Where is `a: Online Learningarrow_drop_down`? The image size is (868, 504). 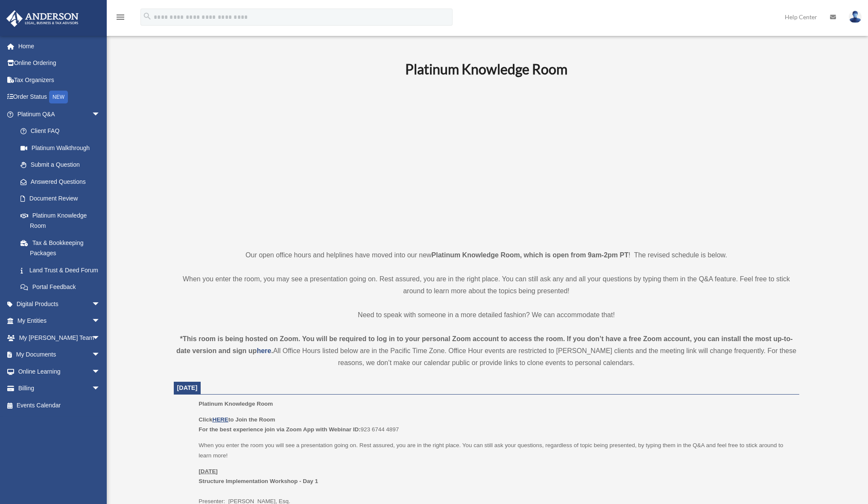 a: Online Learningarrow_drop_down is located at coordinates (59, 371).